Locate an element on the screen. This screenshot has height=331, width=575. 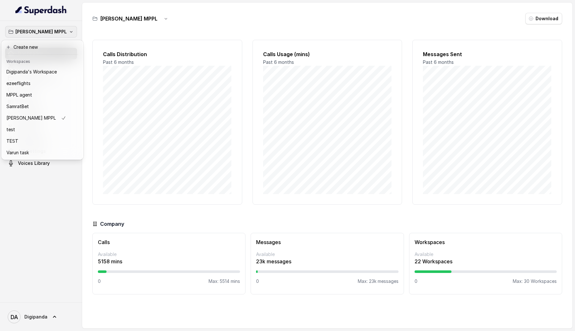
p: SamratBet is located at coordinates (18, 107).